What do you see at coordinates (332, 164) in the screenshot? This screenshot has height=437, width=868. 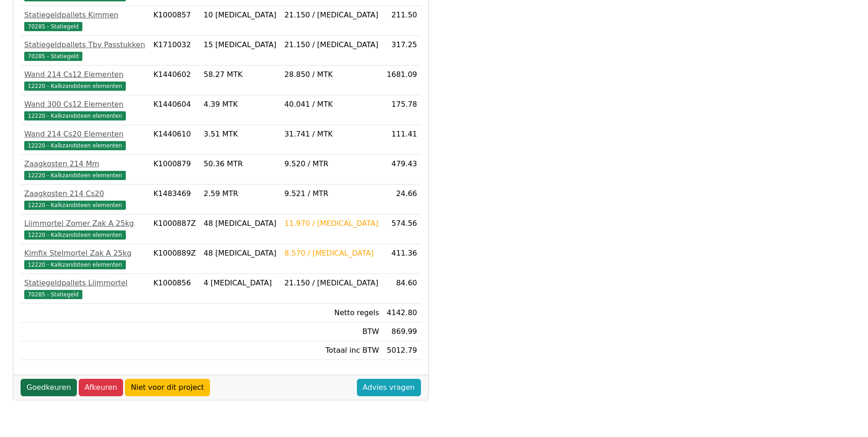 I see `div: 9.520 / MTR` at bounding box center [332, 164].